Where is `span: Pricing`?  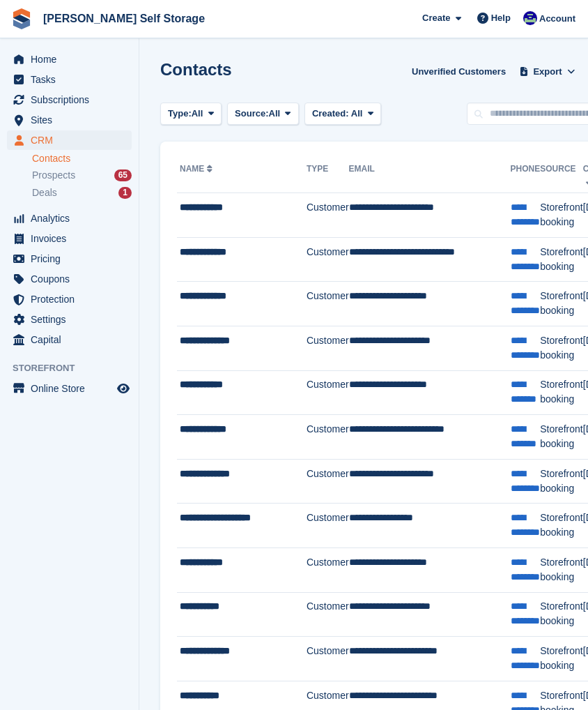 span: Pricing is located at coordinates (73, 258).